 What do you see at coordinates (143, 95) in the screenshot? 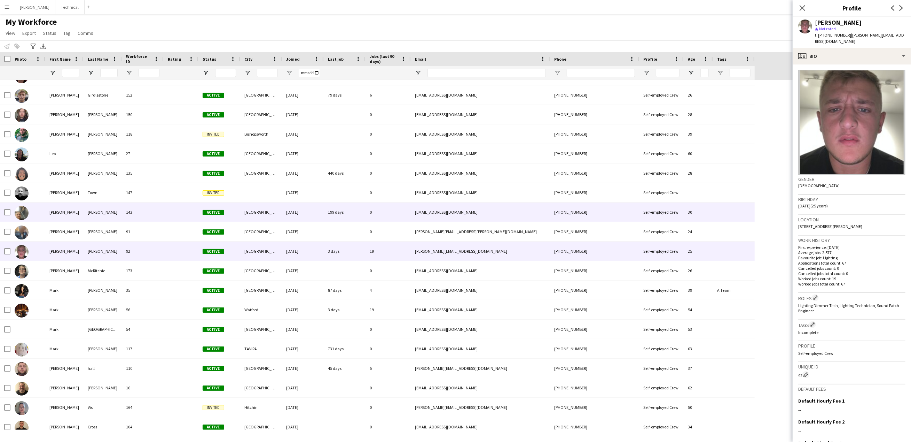
I see `div: 152` at bounding box center [143, 95].